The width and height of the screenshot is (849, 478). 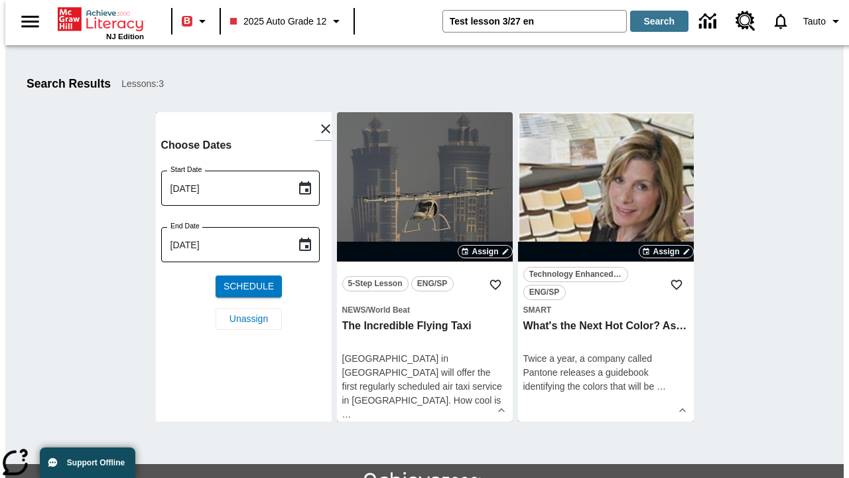 What do you see at coordinates (425, 309) in the screenshot?
I see `span: Topic: News/World Beat` at bounding box center [425, 309].